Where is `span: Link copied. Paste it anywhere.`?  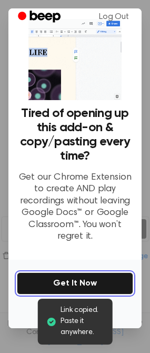 span: Link copied. Paste it anywhere. is located at coordinates (82, 321).